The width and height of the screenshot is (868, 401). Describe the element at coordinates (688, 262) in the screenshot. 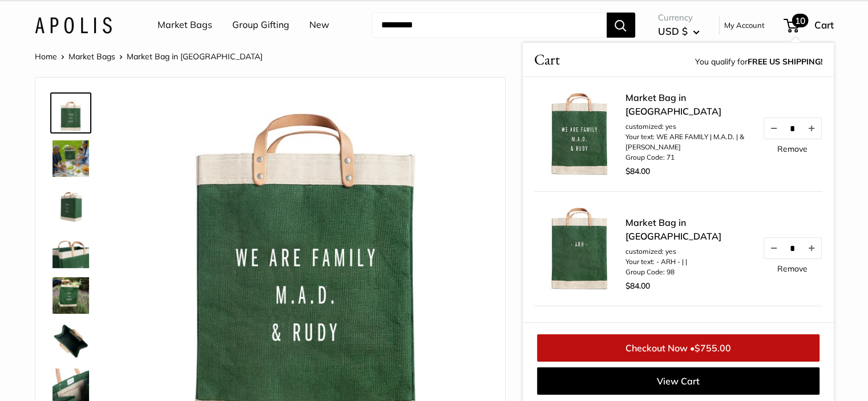

I see `li: Your text: - ARH - | |` at that location.